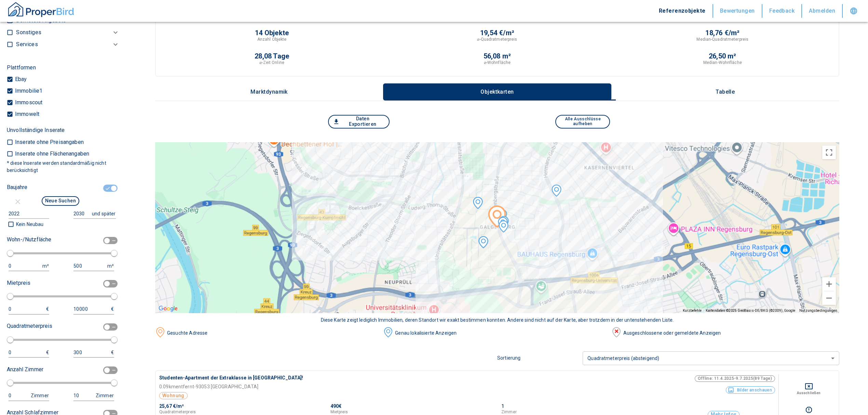 This screenshot has width=868, height=415. Describe the element at coordinates (498, 63) in the screenshot. I see `p: ⌀-Wohnfläche` at that location.